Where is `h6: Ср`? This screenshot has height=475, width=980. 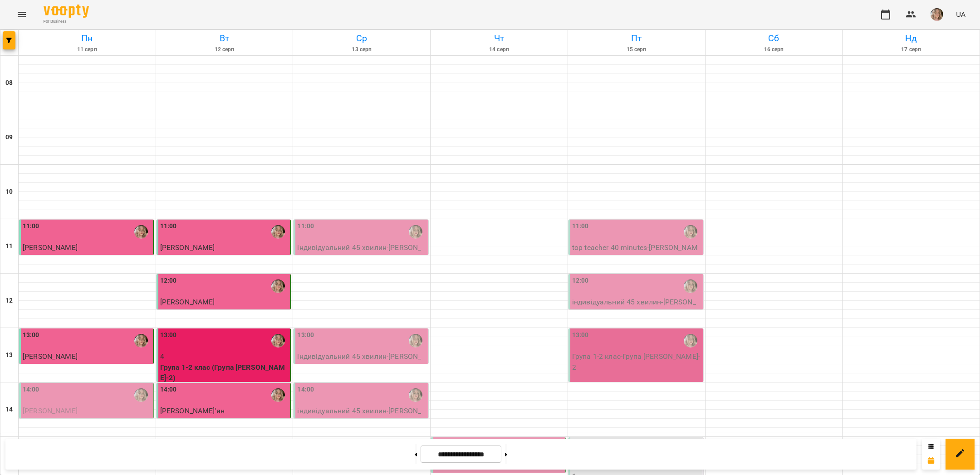 h6: Ср is located at coordinates (361, 38).